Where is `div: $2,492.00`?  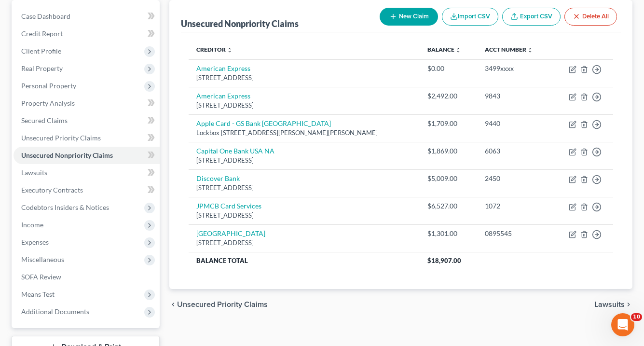 div: $2,492.00 is located at coordinates (449, 96).